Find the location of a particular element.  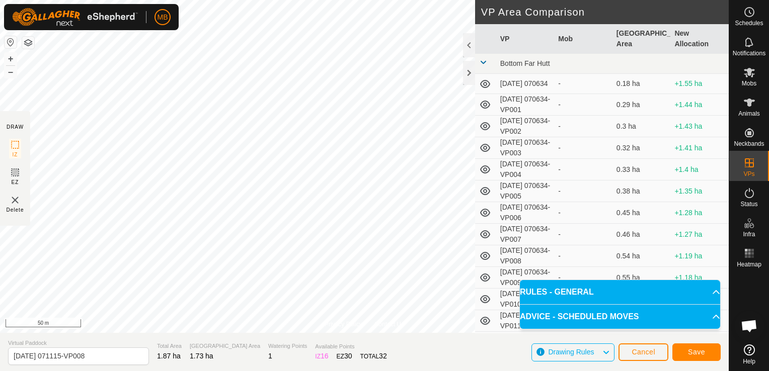

span: Bottom Far Hutt is located at coordinates (525, 63).